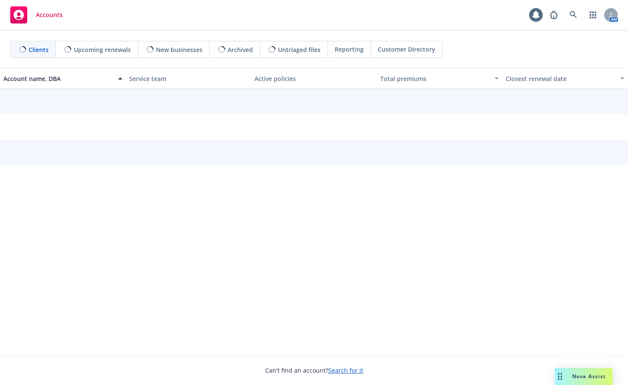 The height and width of the screenshot is (385, 628). I want to click on button: Total premiums, so click(440, 78).